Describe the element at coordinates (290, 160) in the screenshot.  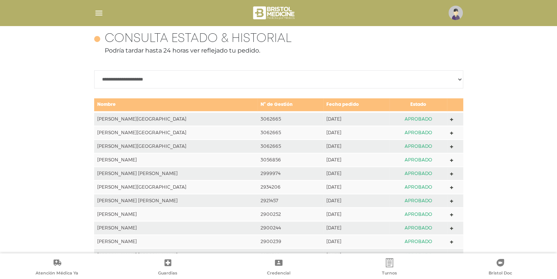
I see `td: 3056856` at that location.